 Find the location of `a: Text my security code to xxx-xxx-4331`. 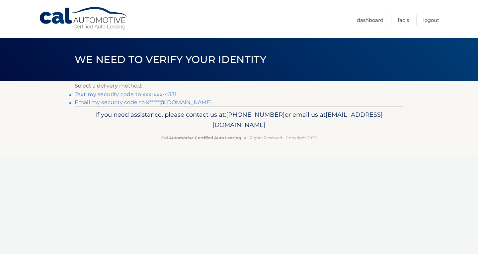

a: Text my security code to xxx-xxx-4331 is located at coordinates (125, 94).